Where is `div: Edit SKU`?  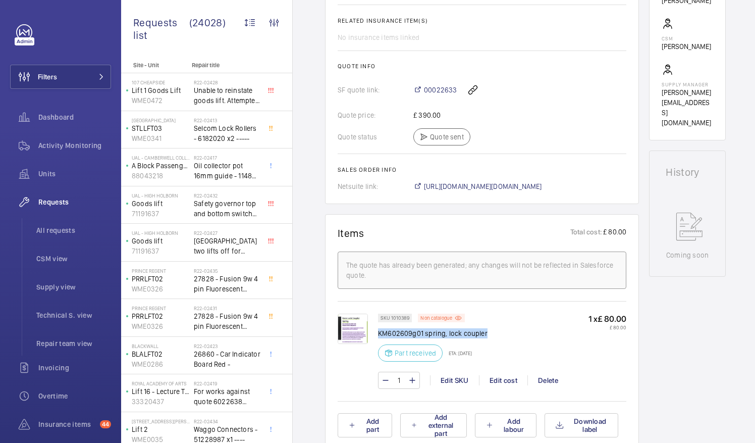 div: Edit SKU is located at coordinates (454, 380).